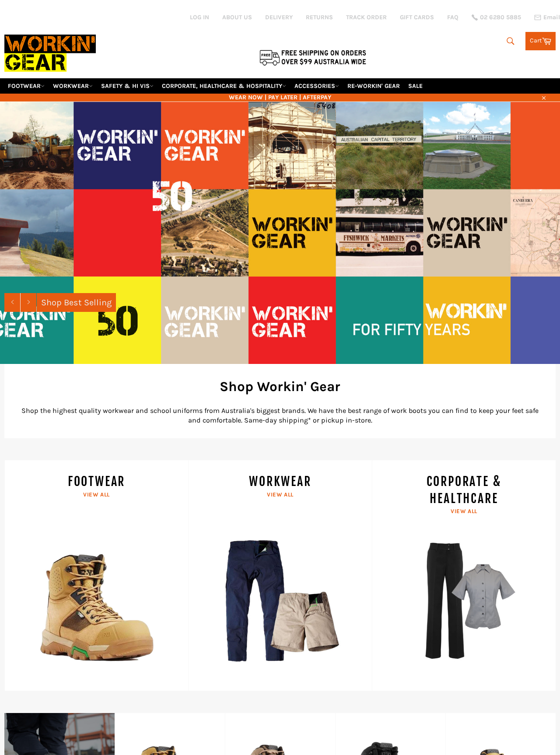 The height and width of the screenshot is (755, 560). What do you see at coordinates (464, 576) in the screenshot?
I see `a: CORPORATE & HEALTHCARE View all wear corporate` at bounding box center [464, 576].